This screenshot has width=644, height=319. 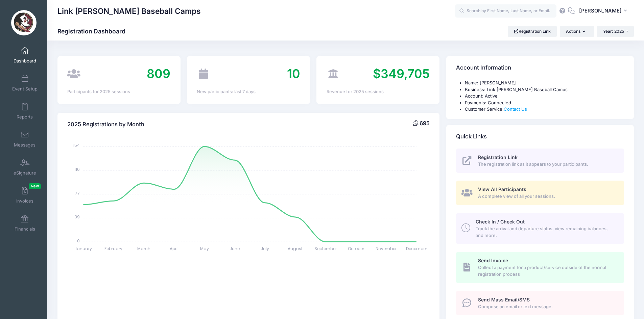 I want to click on a: Financials, so click(x=25, y=223).